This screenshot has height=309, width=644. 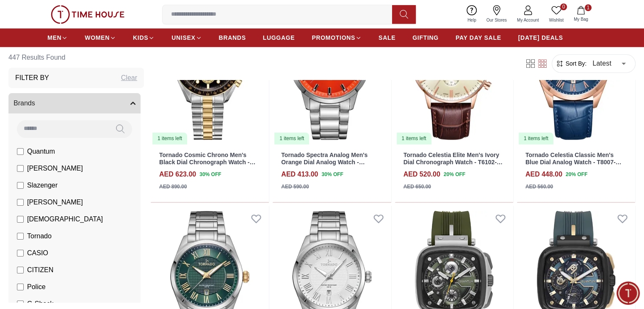 I want to click on h4: AED 448.00, so click(x=544, y=174).